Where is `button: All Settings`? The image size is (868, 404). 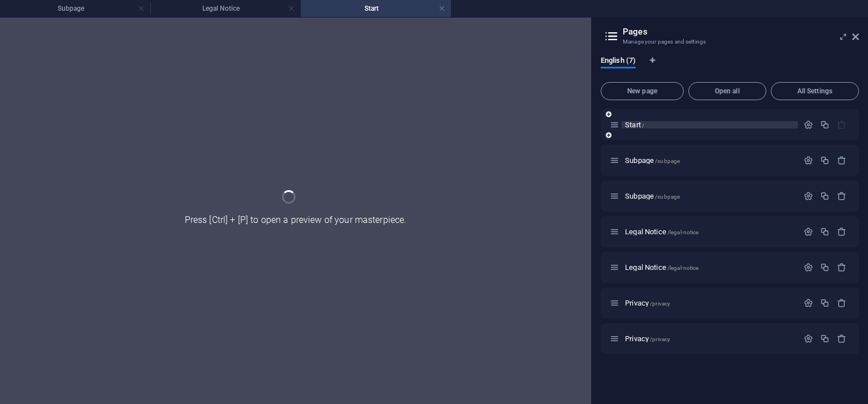 button: All Settings is located at coordinates (815, 91).